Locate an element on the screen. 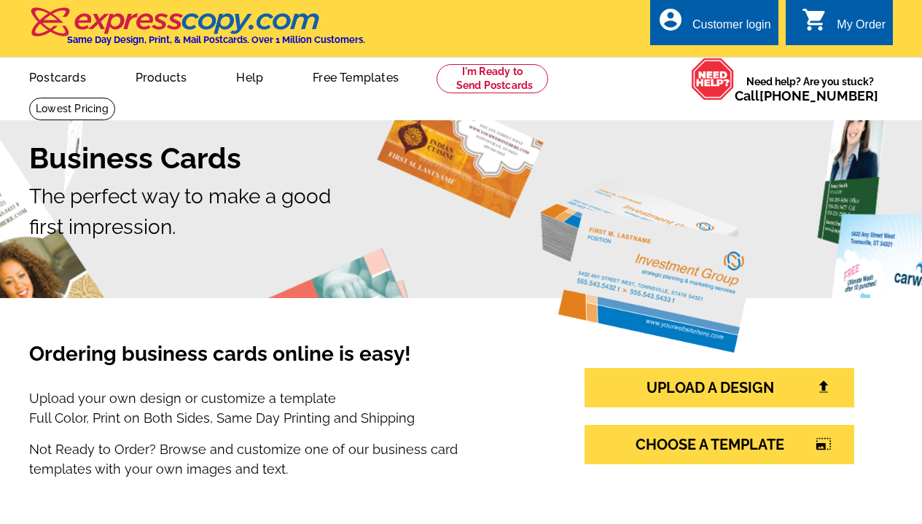 The height and width of the screenshot is (524, 922). h3: Ordering business cards online is easy! is located at coordinates (276, 362).